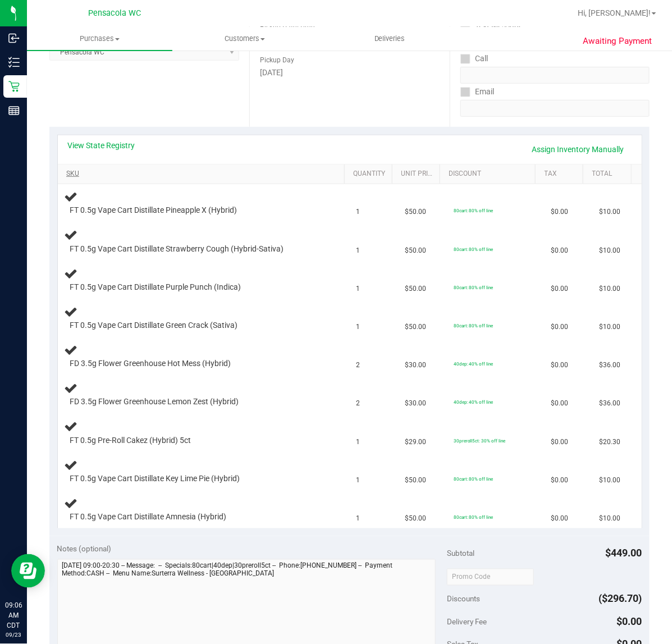 This screenshot has width=672, height=644. What do you see at coordinates (477, 91) in the screenshot?
I see `label: Email` at bounding box center [477, 91].